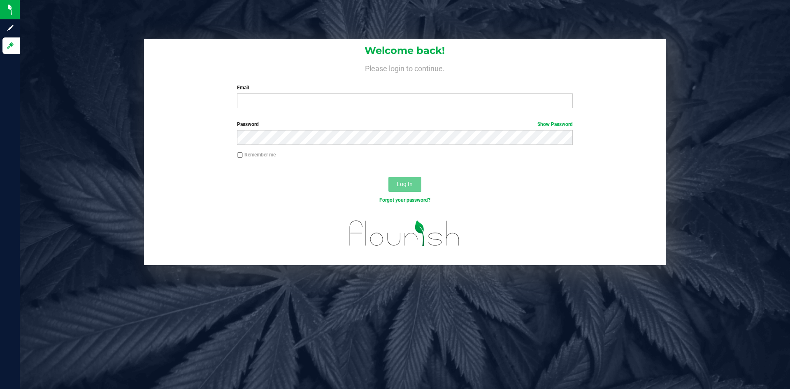  Describe the element at coordinates (404, 88) in the screenshot. I see `label: Email` at that location.